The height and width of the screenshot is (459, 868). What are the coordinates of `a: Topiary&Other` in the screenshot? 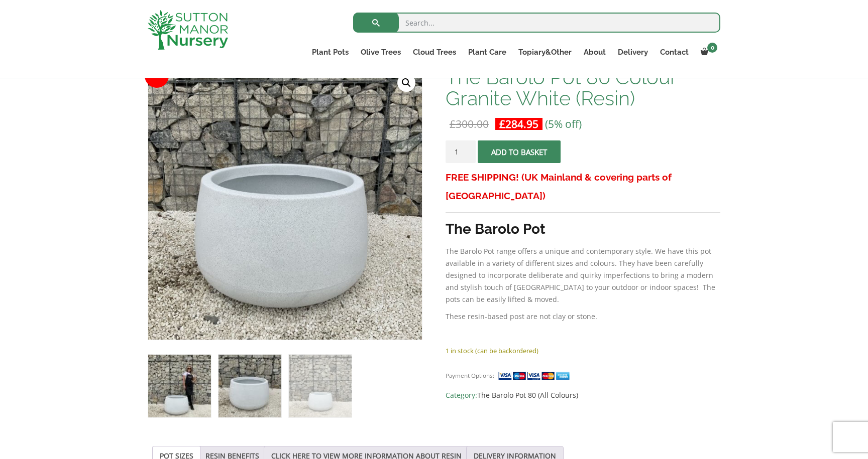 It's located at (545, 52).